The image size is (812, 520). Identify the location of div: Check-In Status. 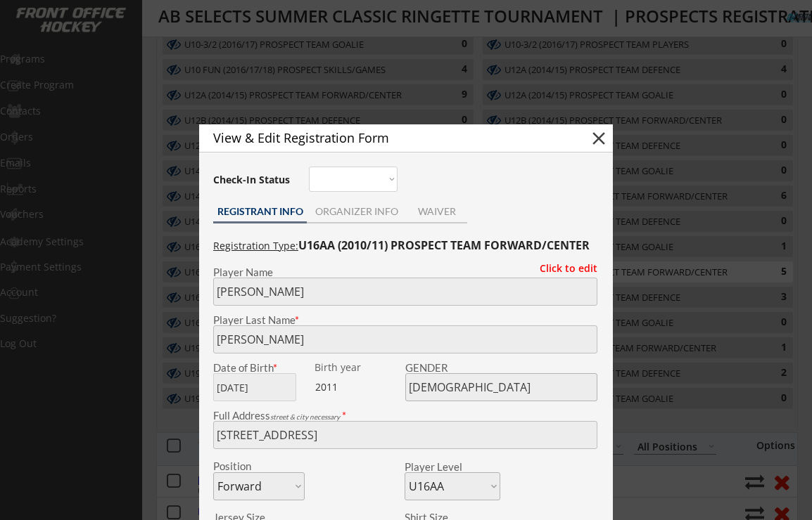
(253, 180).